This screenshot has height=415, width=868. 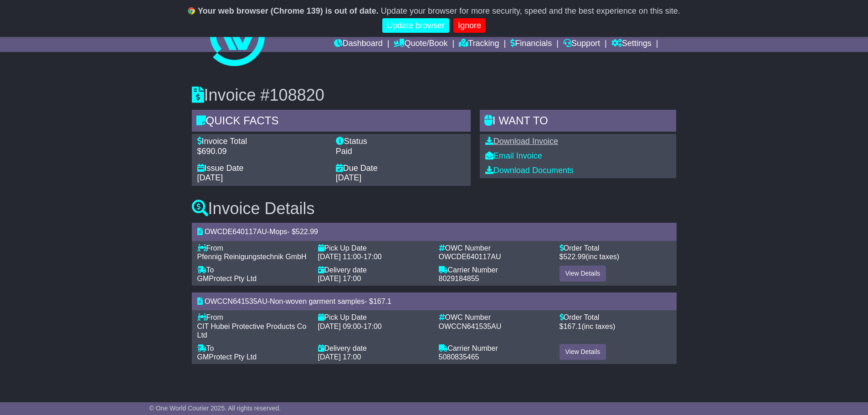 What do you see at coordinates (434, 209) in the screenshot?
I see `h3: Invoice Details` at bounding box center [434, 209].